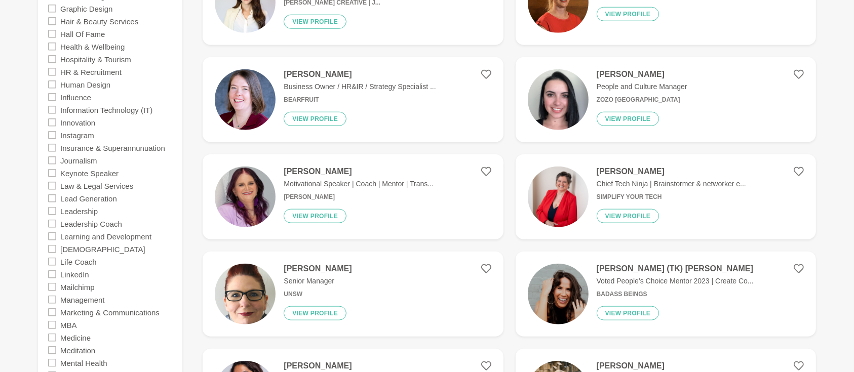  Describe the element at coordinates (558, 197) in the screenshot. I see `img: fe8fdd9d18928f97b08b8a2f50e28f709503b6c5-2996x2000.jpg` at that location.